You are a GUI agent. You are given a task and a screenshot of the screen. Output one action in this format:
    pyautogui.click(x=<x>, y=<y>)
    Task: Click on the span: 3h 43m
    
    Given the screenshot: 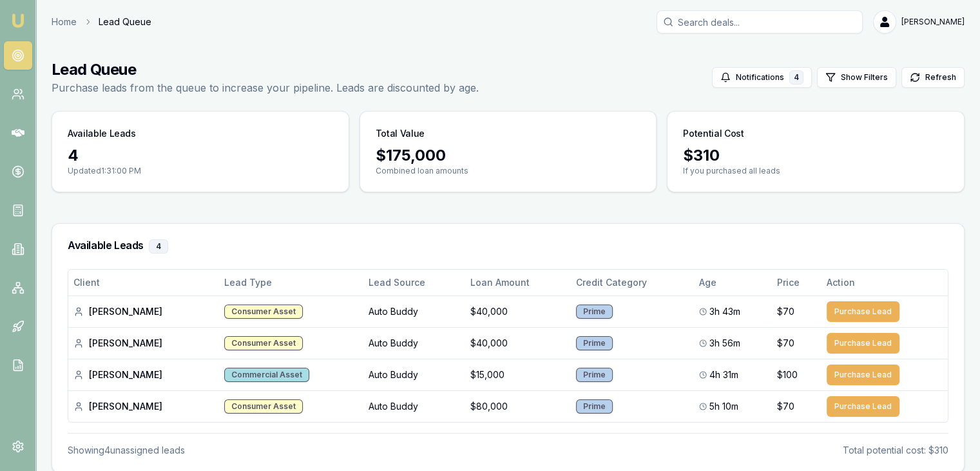 What is the action you would take?
    pyautogui.click(x=725, y=311)
    